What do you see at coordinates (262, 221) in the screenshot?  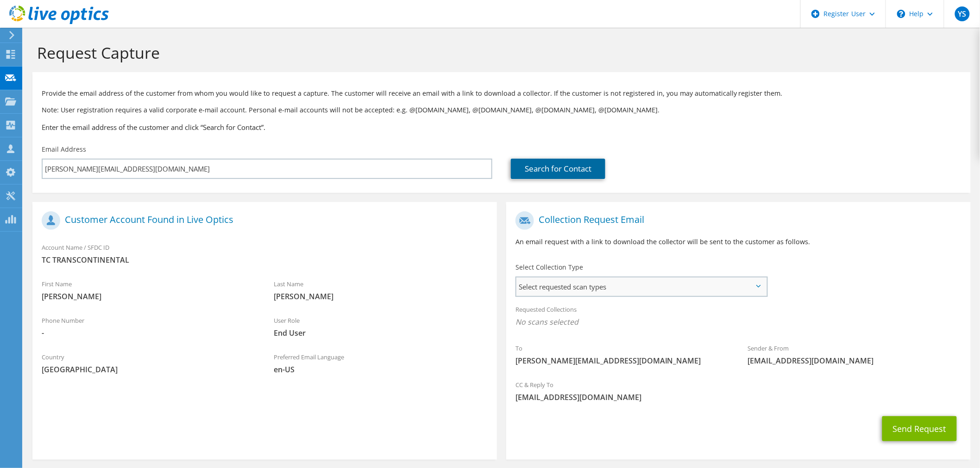 I see `h1: Customer Account Found in Live Optics` at bounding box center [262, 221].